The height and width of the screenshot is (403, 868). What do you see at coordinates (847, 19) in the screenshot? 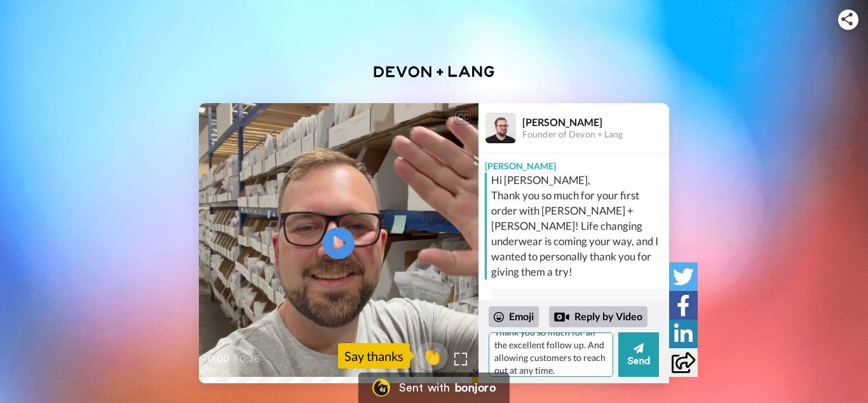
I see `img: ic_share.svg` at bounding box center [847, 19].